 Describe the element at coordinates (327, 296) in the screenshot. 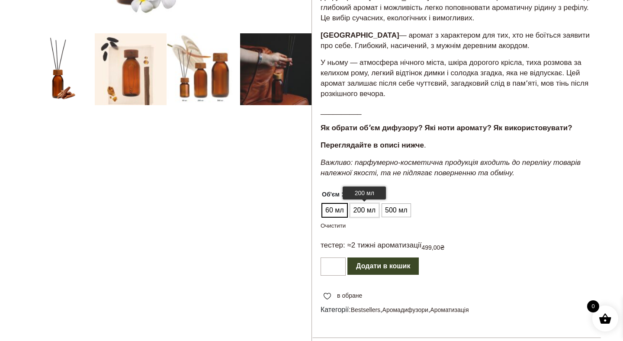

I see `img: unfavourite.svg` at that location.